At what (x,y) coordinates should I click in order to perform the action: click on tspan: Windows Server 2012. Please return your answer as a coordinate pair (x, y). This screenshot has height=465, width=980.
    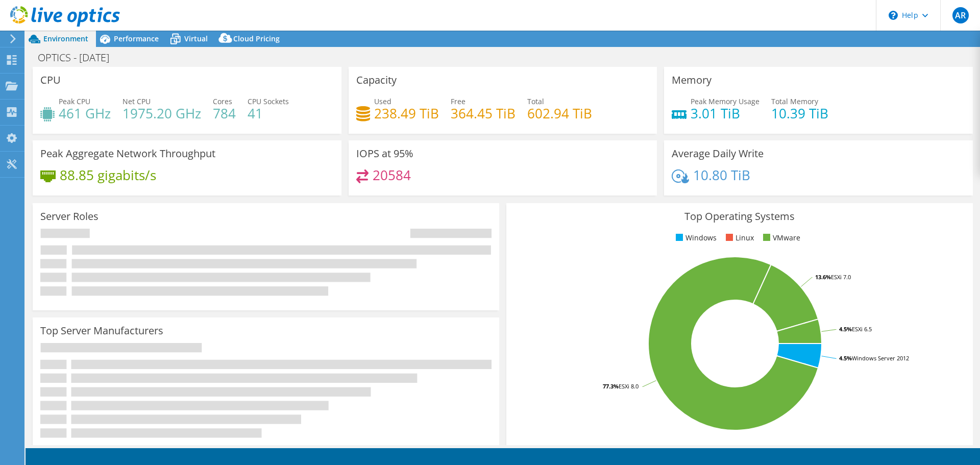
    Looking at the image, I should click on (880, 358).